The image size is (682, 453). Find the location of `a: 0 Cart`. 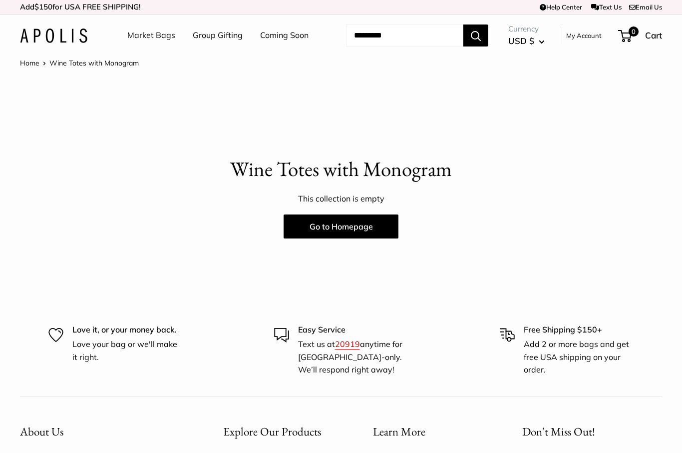

a: 0 Cart is located at coordinates (641, 35).